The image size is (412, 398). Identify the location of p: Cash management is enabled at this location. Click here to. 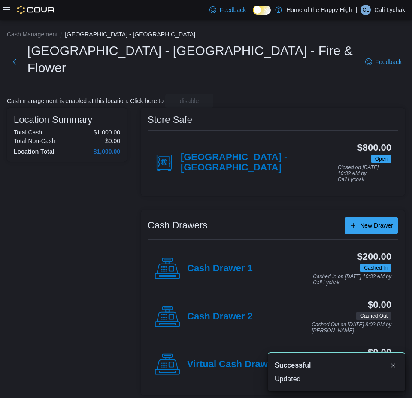
(85, 101).